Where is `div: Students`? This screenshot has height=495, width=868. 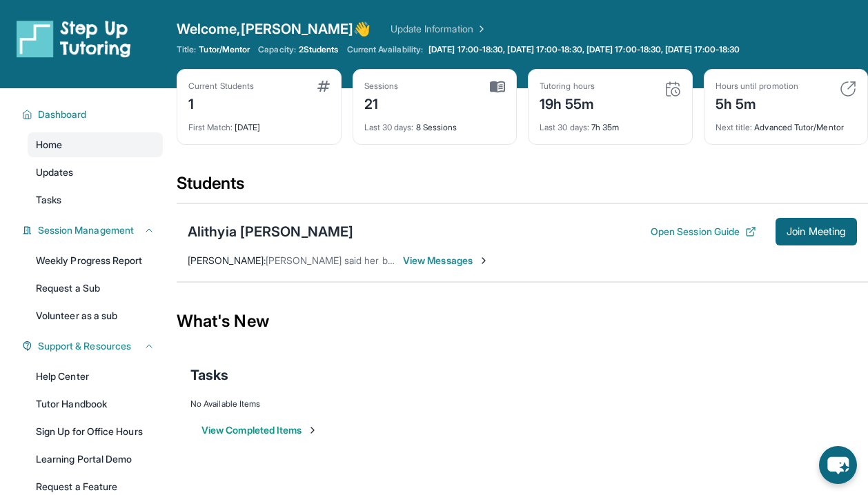
div: Students is located at coordinates (522, 188).